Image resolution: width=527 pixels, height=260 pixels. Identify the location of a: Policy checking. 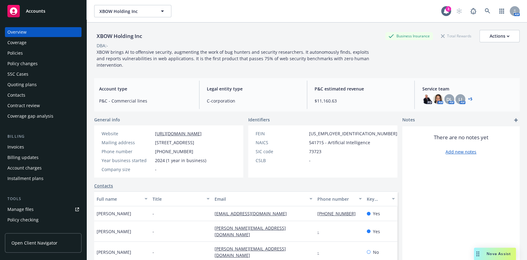
(43, 220).